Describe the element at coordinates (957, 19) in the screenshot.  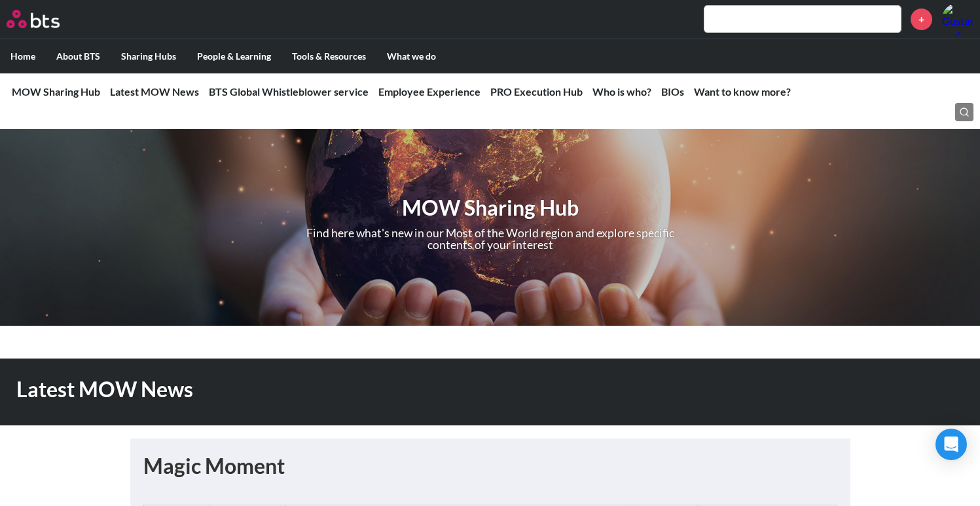
I see `a: Profile` at that location.